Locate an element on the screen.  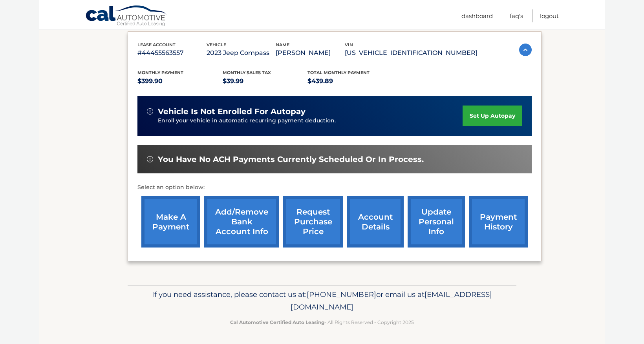
a: request purchase price is located at coordinates (313, 222).